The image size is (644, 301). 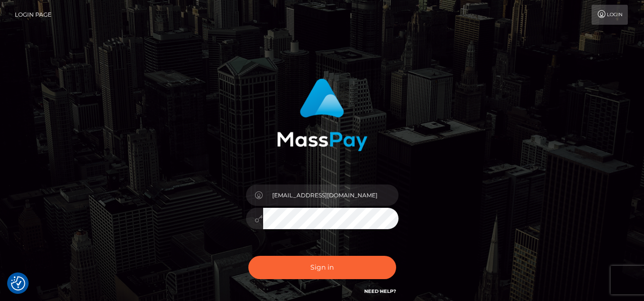 I want to click on img: Revisit consent button, so click(x=18, y=284).